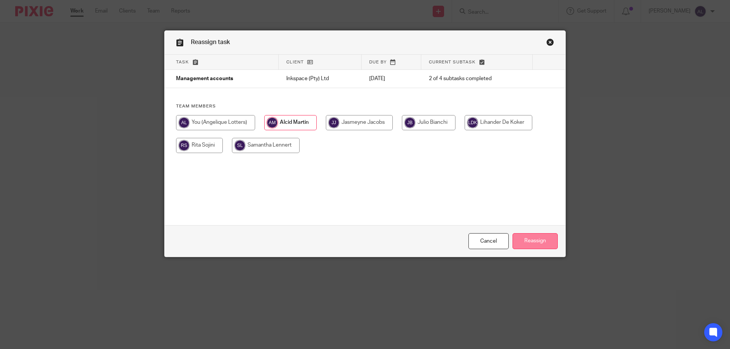  What do you see at coordinates (320, 79) in the screenshot?
I see `p: Inkspace (Pty) Ltd` at bounding box center [320, 79].